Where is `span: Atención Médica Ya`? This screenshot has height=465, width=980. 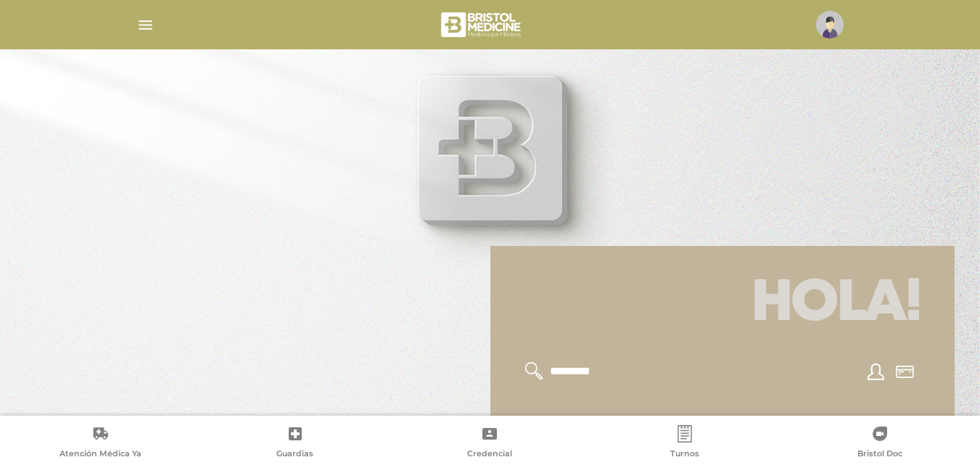
span: Atención Médica Ya is located at coordinates (100, 455).